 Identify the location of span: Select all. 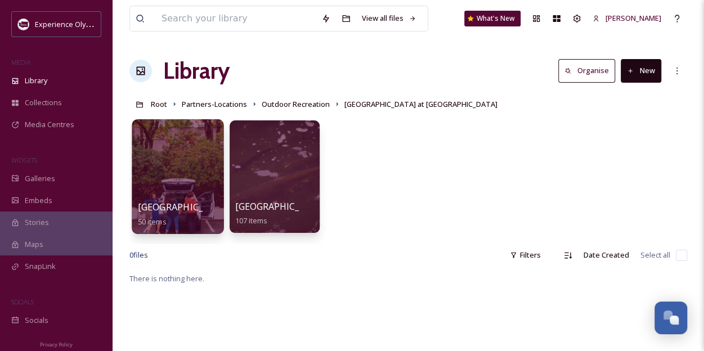
(655, 255).